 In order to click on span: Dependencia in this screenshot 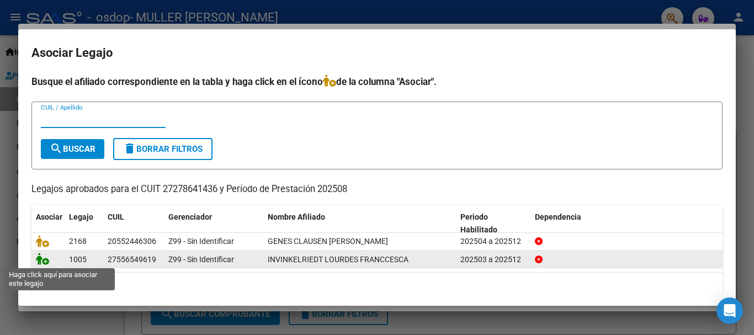, I will do `click(558, 217)`.